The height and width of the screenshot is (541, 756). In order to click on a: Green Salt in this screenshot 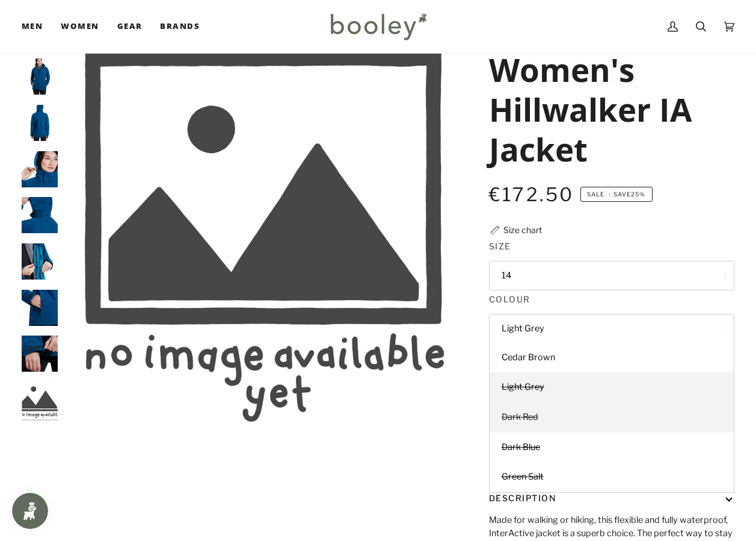, I will do `click(612, 477)`.